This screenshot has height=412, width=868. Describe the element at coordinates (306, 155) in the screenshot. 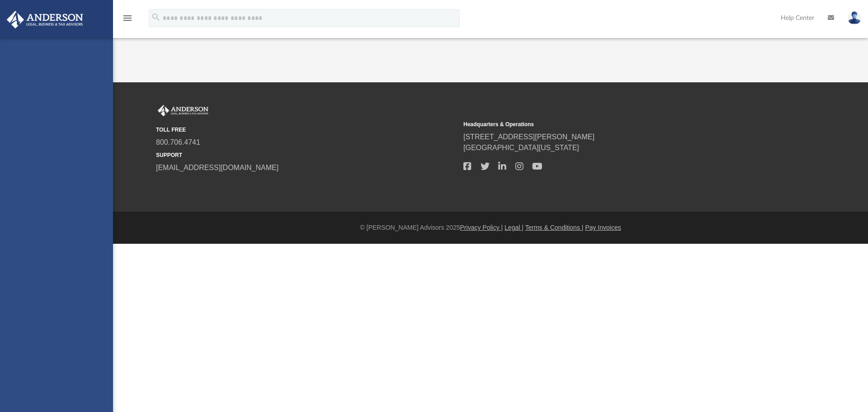

I see `small: SUPPORT` at that location.